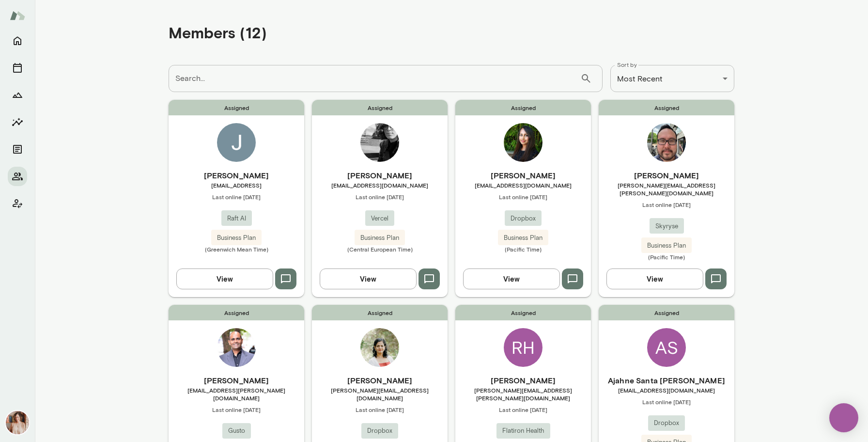  What do you see at coordinates (380, 249) in the screenshot?
I see `span: (Central European Time)` at bounding box center [380, 249].